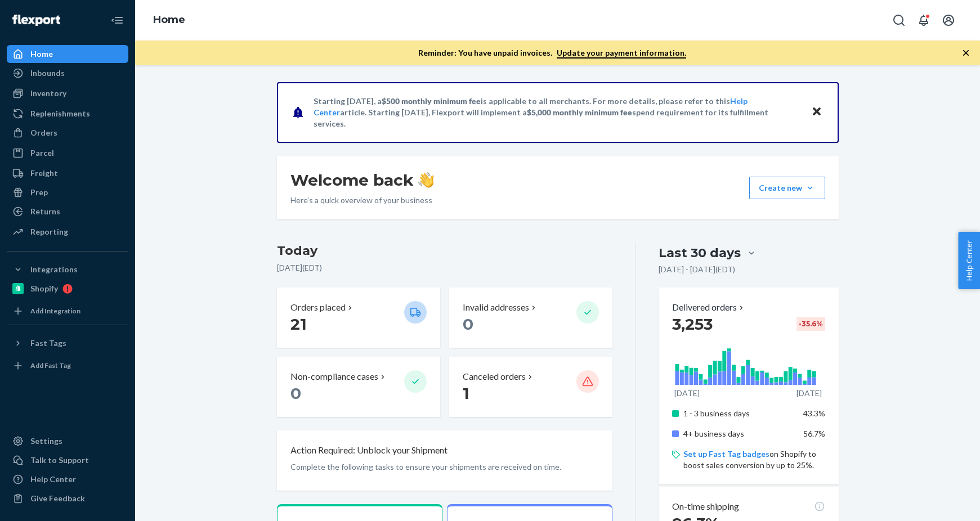  What do you see at coordinates (753, 459) in the screenshot?
I see `p: on Shopify to boost sales conversion by up to 25%.` at bounding box center [753, 459].